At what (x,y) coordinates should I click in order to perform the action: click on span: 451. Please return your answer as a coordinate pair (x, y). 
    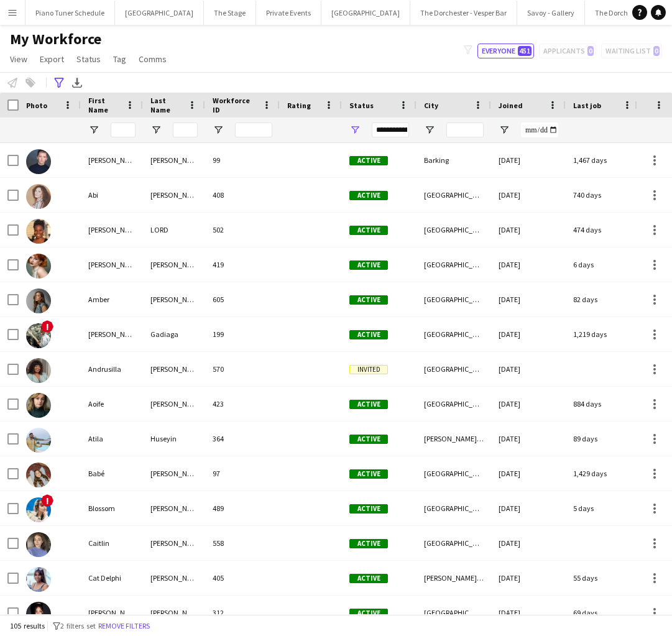
    Looking at the image, I should click on (525, 51).